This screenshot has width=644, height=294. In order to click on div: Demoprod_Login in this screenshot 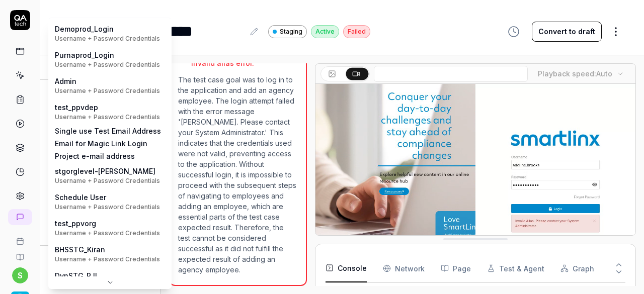, I will do `click(107, 33)`.